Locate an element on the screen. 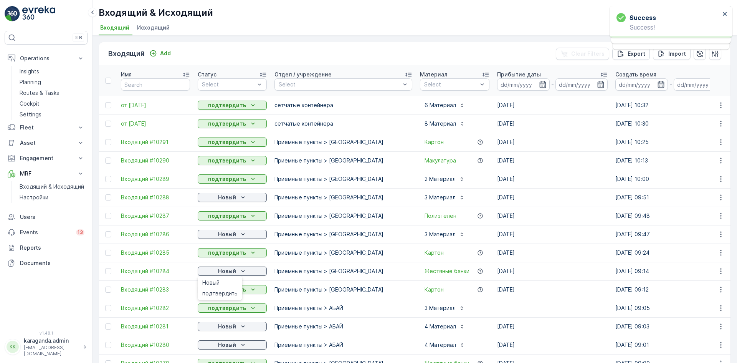 This screenshot has height=363, width=737. a: Users is located at coordinates (46, 217).